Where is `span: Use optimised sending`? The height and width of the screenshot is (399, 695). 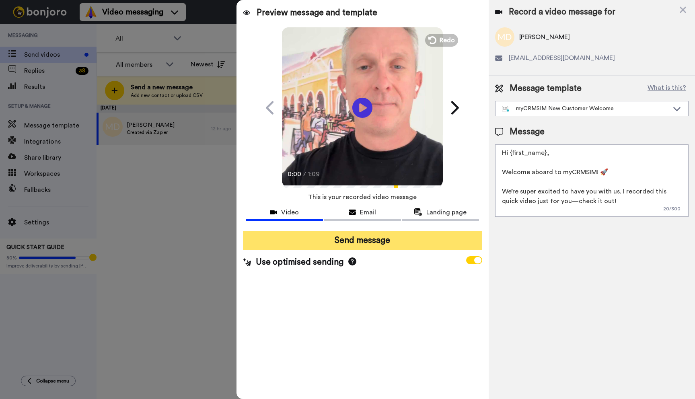
span: Use optimised sending is located at coordinates (299, 262).